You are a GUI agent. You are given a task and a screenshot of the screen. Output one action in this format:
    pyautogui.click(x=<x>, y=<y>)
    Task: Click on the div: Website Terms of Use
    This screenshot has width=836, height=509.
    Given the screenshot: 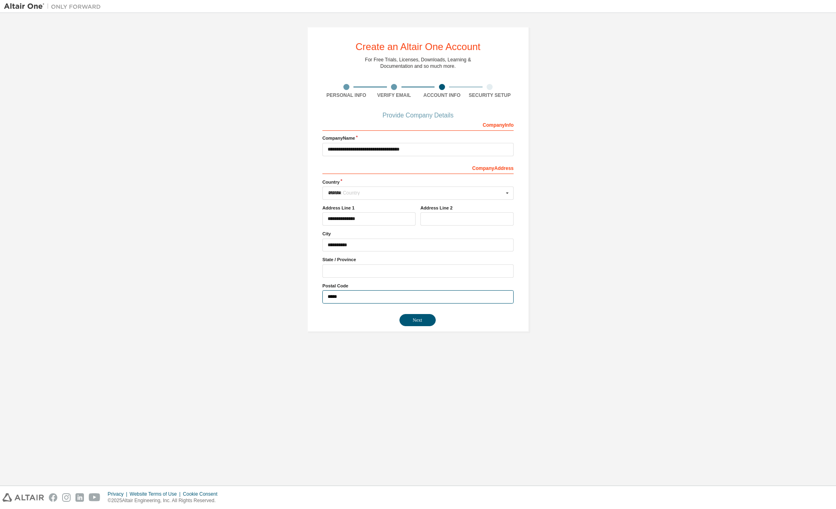 What is the action you would take?
    pyautogui.click(x=156, y=494)
    